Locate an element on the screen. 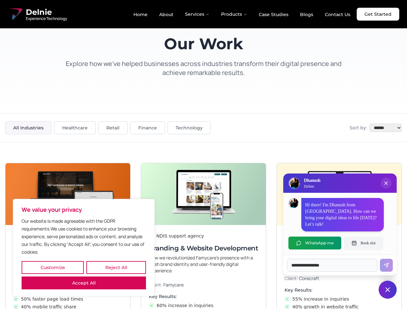 This screenshot has width=407, height=309. li: 50% faster page load times is located at coordinates (68, 299).